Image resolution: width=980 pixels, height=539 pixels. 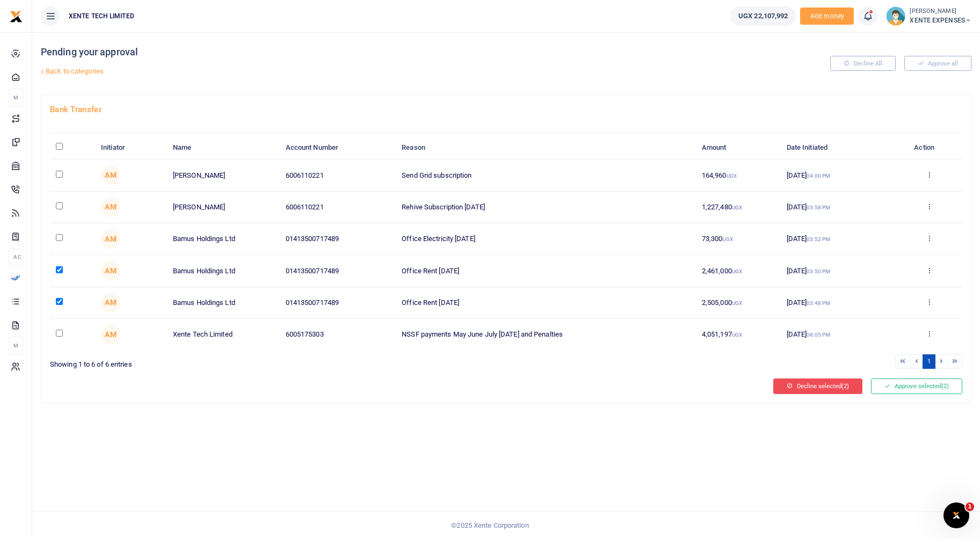 I want to click on a: logo-small logo-large logo-large, so click(x=16, y=16).